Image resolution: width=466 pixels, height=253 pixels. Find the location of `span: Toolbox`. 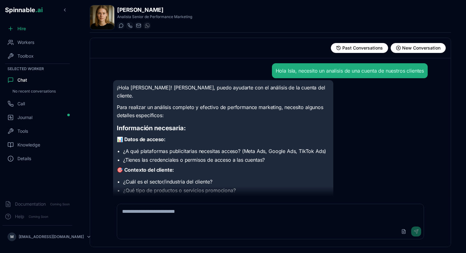

span: Toolbox is located at coordinates (26, 56).